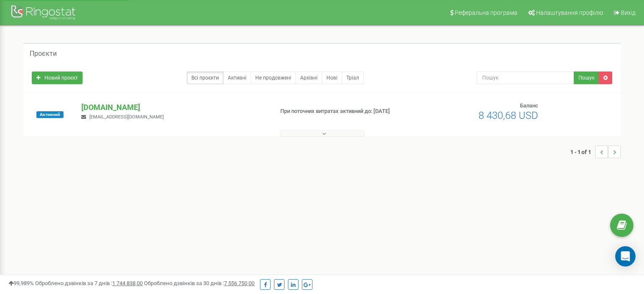  Describe the element at coordinates (21, 283) in the screenshot. I see `span: 99,989%` at that location.